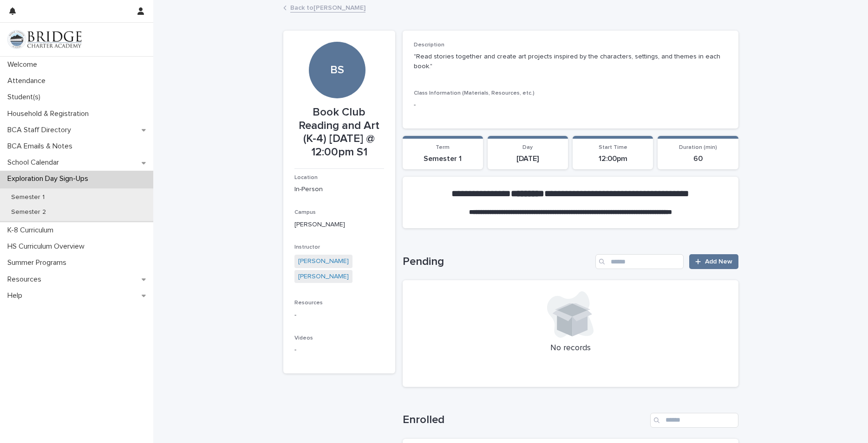  I want to click on span: Videos, so click(304, 338).